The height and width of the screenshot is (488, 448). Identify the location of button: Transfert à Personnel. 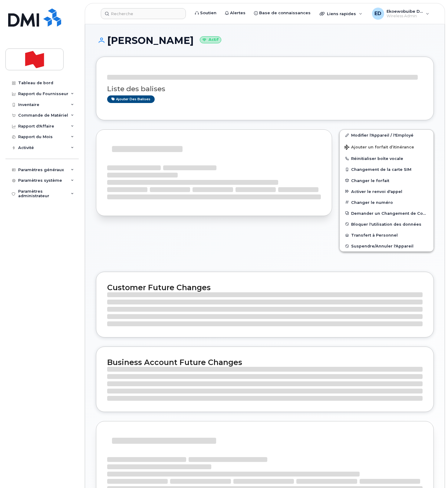
(387, 235).